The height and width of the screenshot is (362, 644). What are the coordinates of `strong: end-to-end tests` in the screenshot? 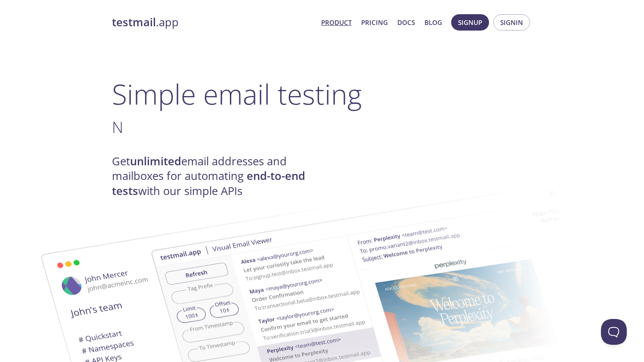 It's located at (208, 183).